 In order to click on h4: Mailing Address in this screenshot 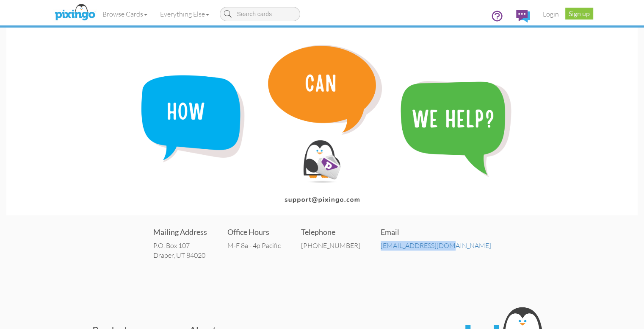, I will do `click(180, 232)`.